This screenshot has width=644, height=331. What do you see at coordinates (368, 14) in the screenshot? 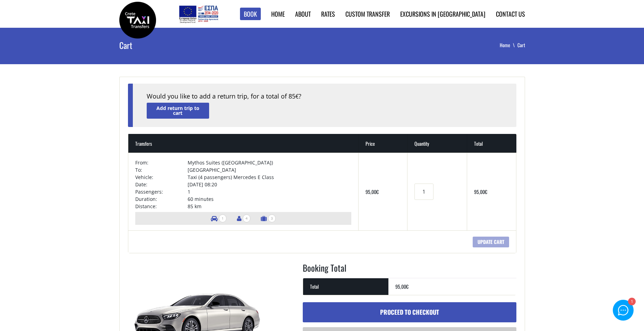
I see `a: Custom Transfer` at bounding box center [368, 14].